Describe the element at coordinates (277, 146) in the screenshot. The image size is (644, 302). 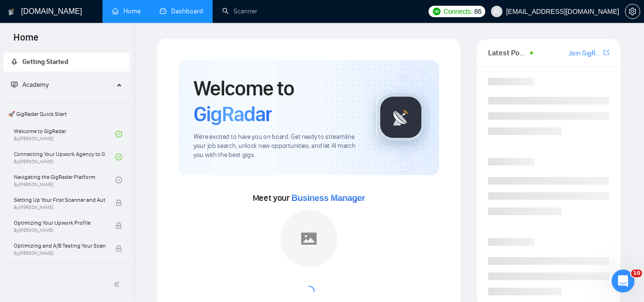
I see `span: We're excited to have you on board. Get ready to streamline your job search, unlock new opportuni...` at that location.